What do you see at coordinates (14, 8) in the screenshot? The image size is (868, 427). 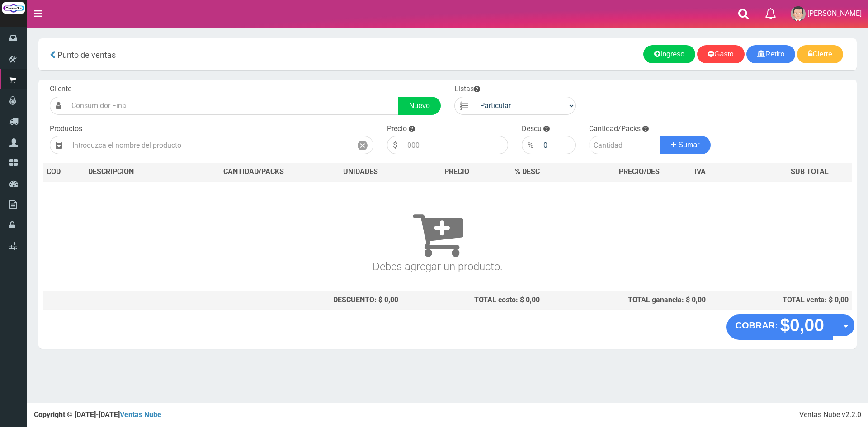 I see `img: Logo grande` at bounding box center [14, 8].